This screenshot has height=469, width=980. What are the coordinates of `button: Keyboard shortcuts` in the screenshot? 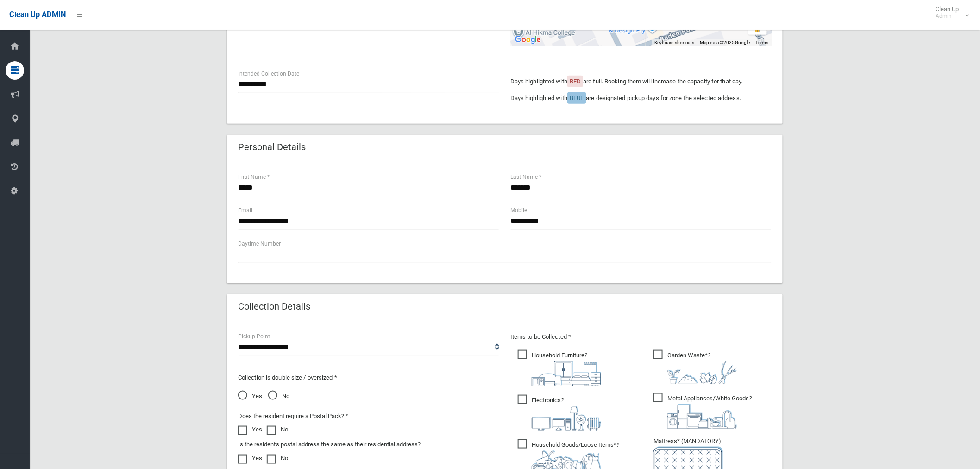 It's located at (674, 43).